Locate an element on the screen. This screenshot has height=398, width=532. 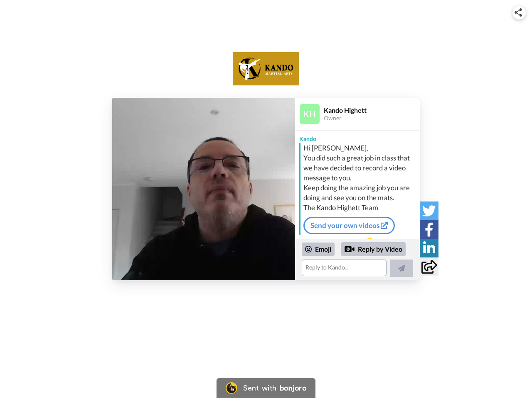
div: Send Kando a reply. is located at coordinates (357, 254).